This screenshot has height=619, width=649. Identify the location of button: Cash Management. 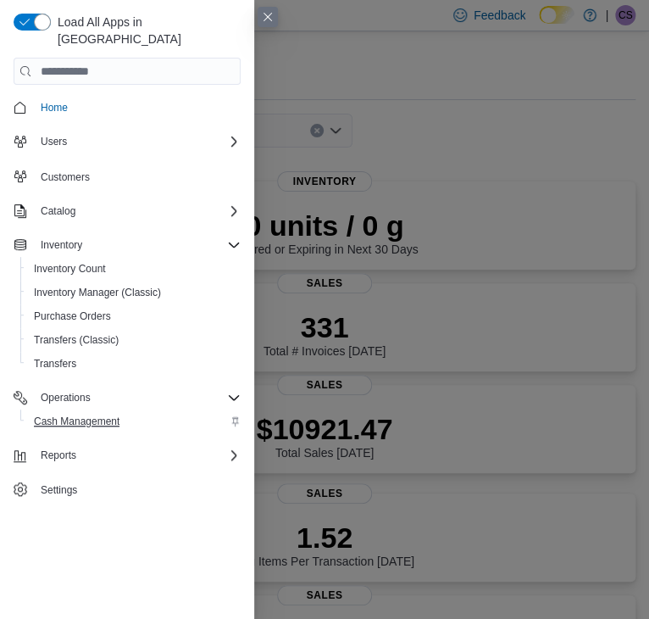
(134, 421).